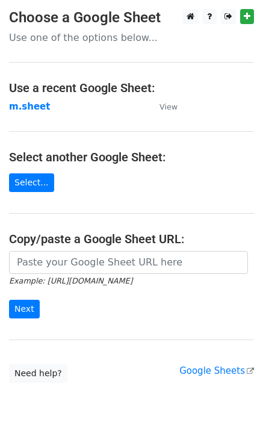 The image size is (263, 431). What do you see at coordinates (38, 373) in the screenshot?
I see `a: Need help?` at bounding box center [38, 373].